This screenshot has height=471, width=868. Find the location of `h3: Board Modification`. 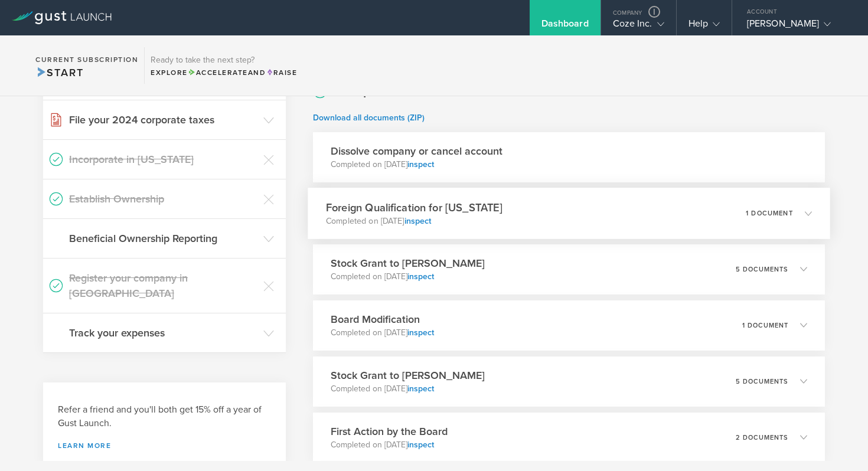

h3: Board Modification is located at coordinates (382, 319).